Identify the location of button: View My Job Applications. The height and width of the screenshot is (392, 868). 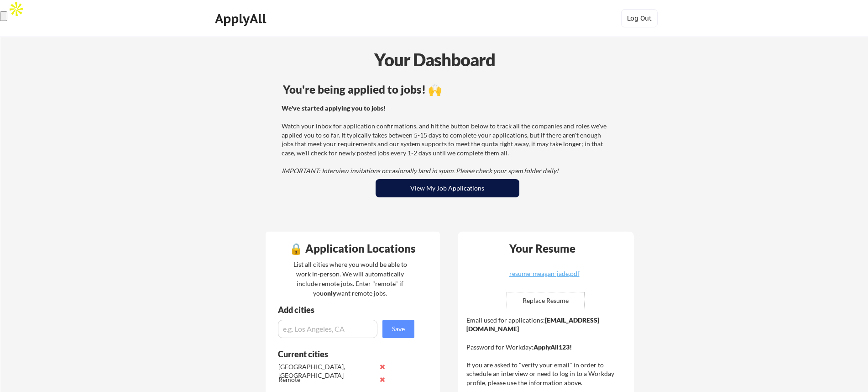
(447, 188).